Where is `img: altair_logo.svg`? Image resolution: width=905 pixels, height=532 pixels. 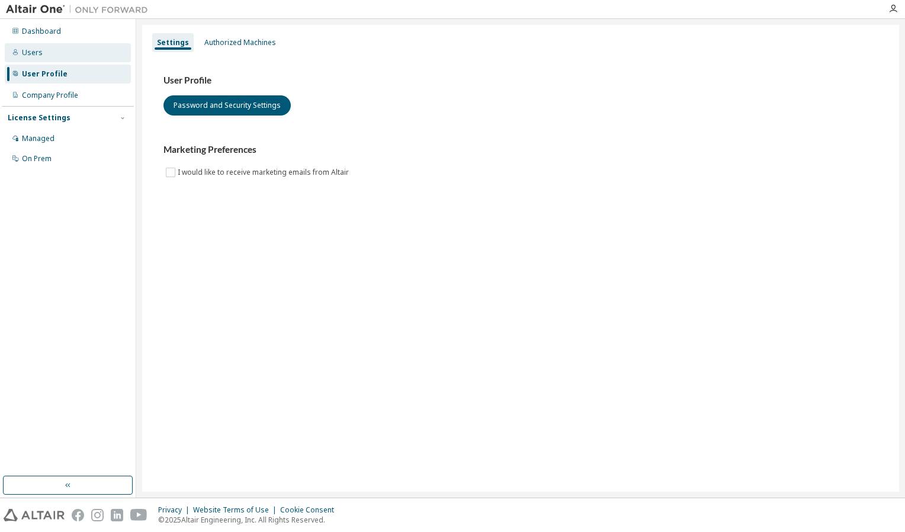
img: altair_logo.svg is located at coordinates (34, 515).